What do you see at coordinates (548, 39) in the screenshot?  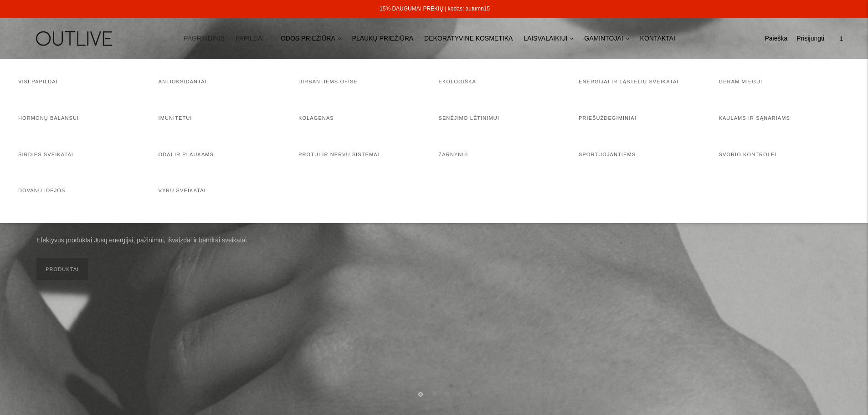 I see `a: LAISVALAIKIUI` at bounding box center [548, 39].